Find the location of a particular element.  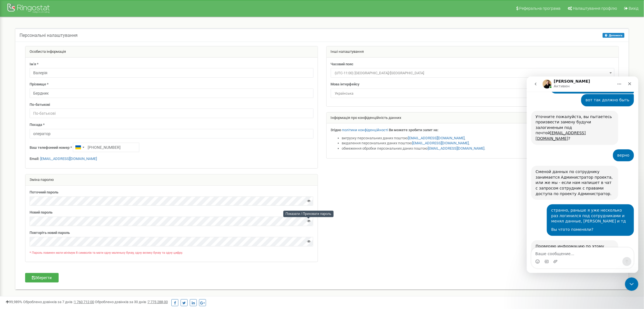

button: go back is located at coordinates (9, 7).